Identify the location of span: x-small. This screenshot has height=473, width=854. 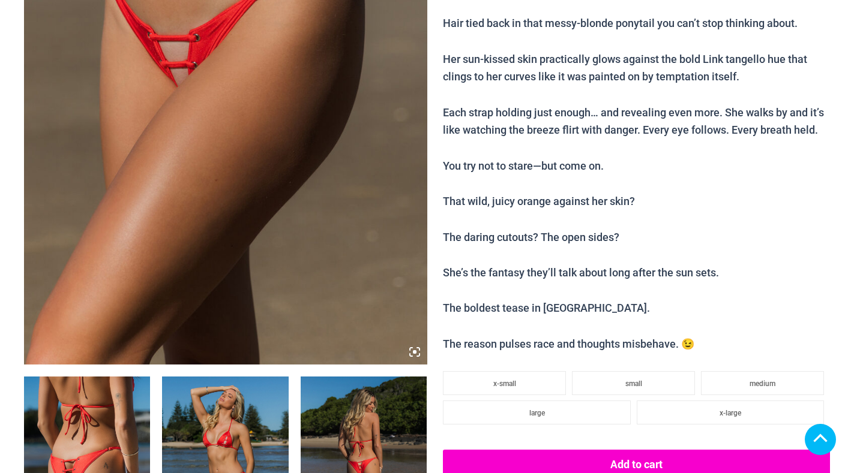
(504, 384).